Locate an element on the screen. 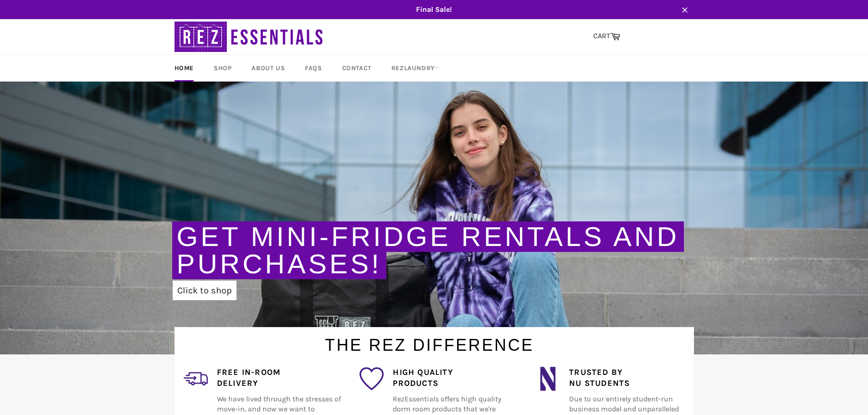 The width and height of the screenshot is (868, 415). a: Contact is located at coordinates (357, 68).